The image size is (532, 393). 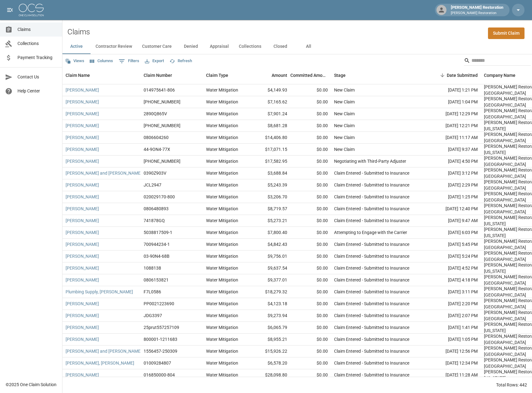 What do you see at coordinates (75, 61) in the screenshot?
I see `button: Views` at bounding box center [75, 61].